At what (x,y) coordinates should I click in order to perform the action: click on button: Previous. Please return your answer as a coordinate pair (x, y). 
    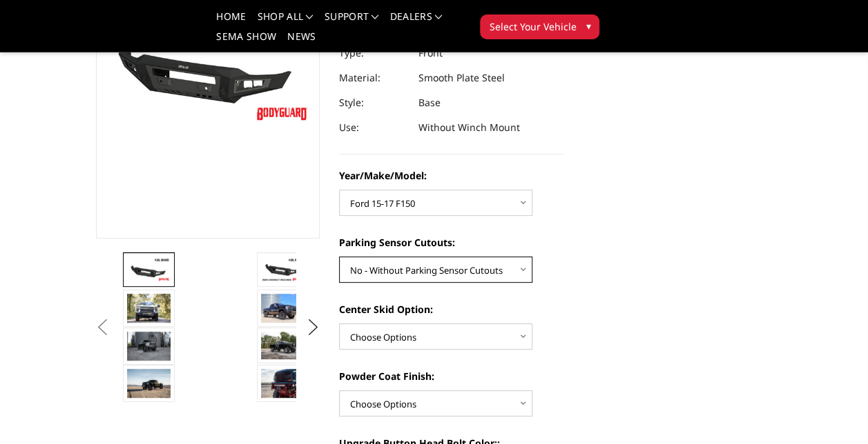
    Looking at the image, I should click on (103, 328).